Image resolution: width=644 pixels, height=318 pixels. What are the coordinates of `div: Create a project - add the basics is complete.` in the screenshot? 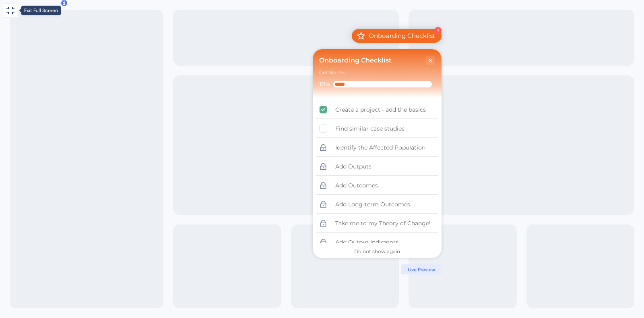 It's located at (377, 110).